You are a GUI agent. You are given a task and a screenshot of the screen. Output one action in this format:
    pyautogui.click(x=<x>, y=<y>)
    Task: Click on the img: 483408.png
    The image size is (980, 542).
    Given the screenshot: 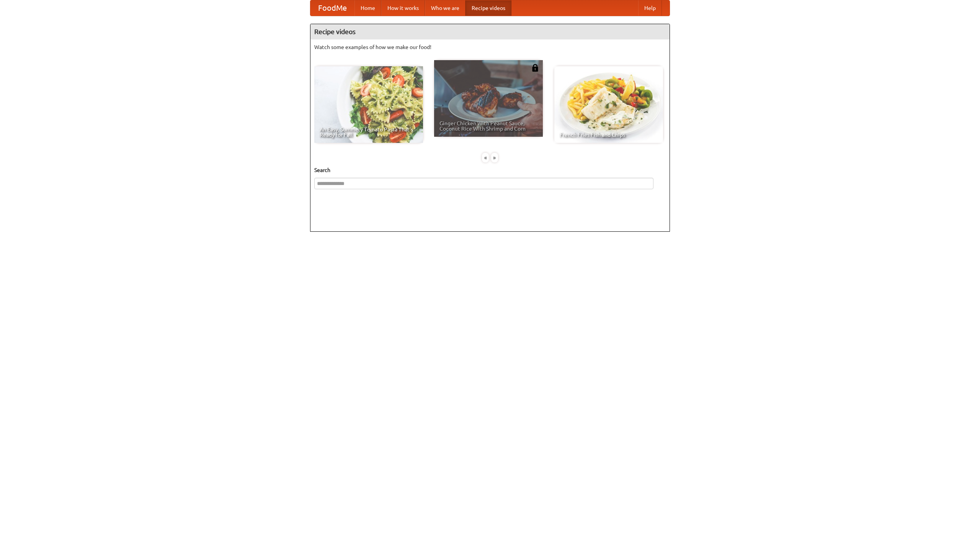 What is the action you would take?
    pyautogui.click(x=535, y=68)
    